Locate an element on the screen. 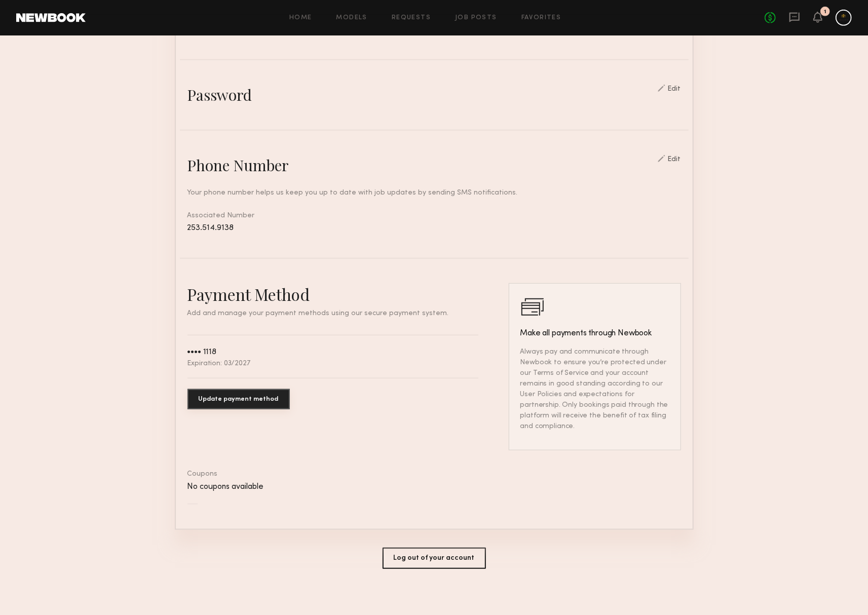  div: Your phone number helps us keep you up to date with job updates by sending SMS notifications. is located at coordinates (434, 192).